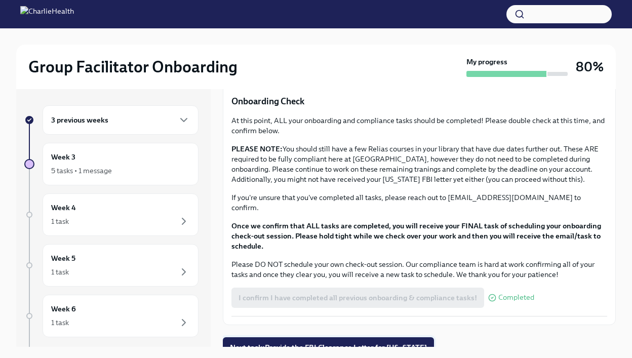 The height and width of the screenshot is (358, 632). I want to click on p: You should still have a few Relias courses in your library that have due dates further out. These..., so click(419, 164).